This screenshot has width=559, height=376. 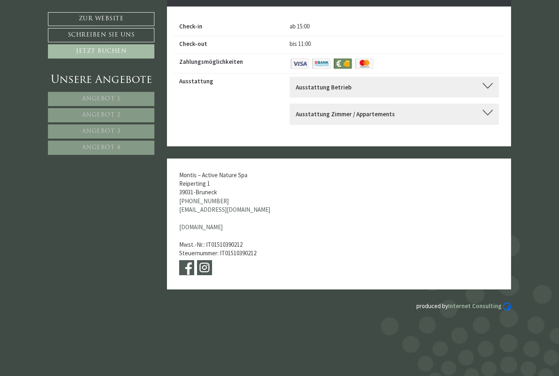 What do you see at coordinates (213, 175) in the screenshot?
I see `span: Montis – Active Nature Spa` at bounding box center [213, 175].